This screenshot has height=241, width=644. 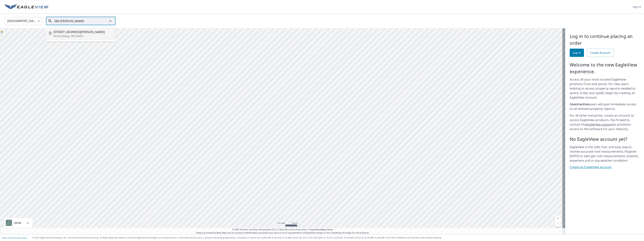 What do you see at coordinates (600, 125) in the screenshot?
I see `a: EagleView support` at bounding box center [600, 125].